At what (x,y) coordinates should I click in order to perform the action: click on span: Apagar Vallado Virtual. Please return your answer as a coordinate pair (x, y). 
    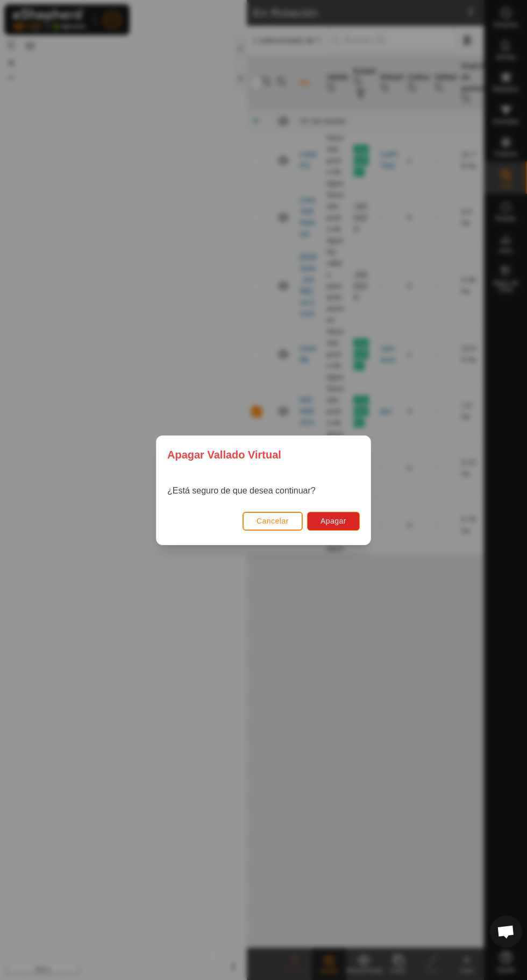
    Looking at the image, I should click on (224, 455).